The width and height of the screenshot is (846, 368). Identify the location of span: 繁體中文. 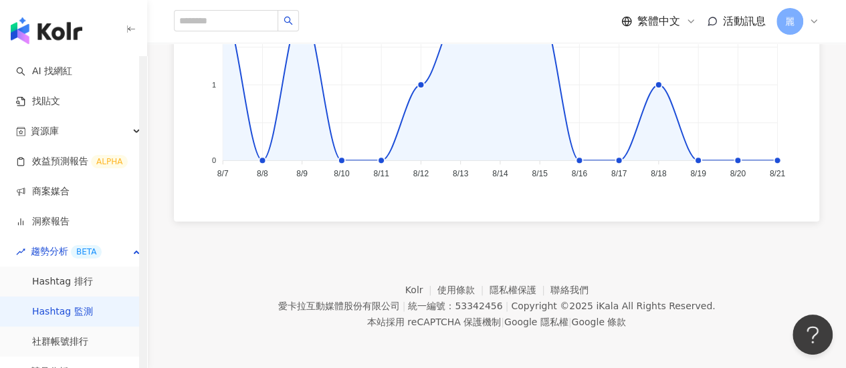
(658, 21).